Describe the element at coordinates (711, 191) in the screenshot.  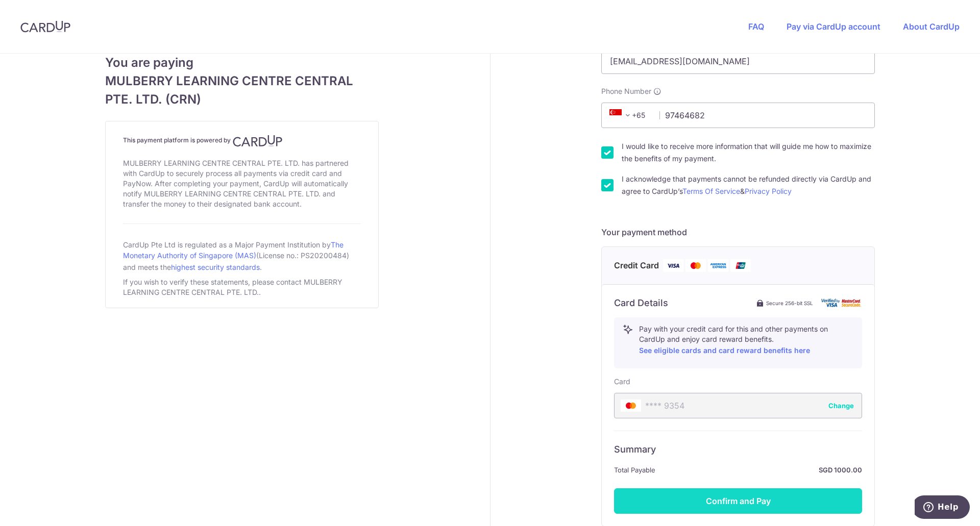
I see `a: Terms Of Service` at that location.